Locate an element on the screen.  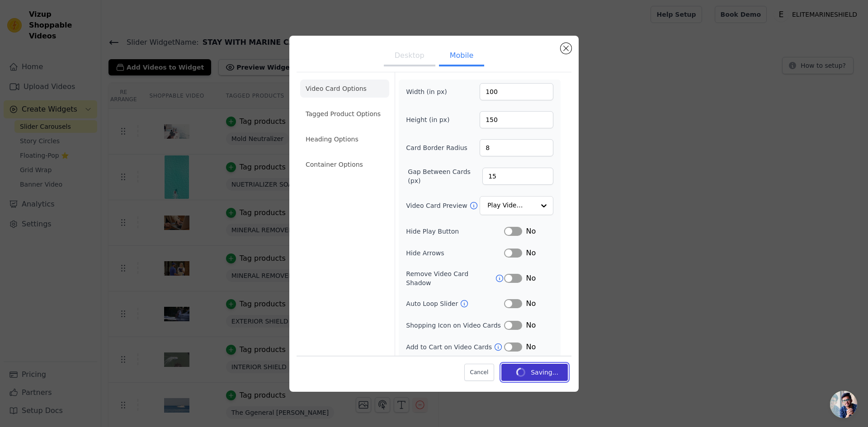
button: Saving... is located at coordinates (534, 372).